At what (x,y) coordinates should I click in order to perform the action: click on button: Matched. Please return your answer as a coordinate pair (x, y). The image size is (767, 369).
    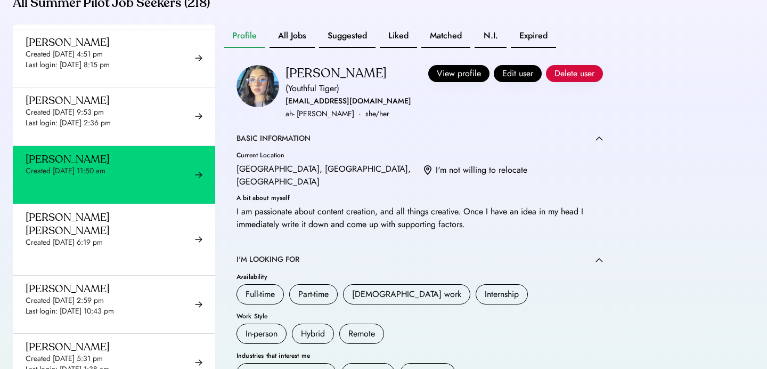
    Looking at the image, I should click on (446, 36).